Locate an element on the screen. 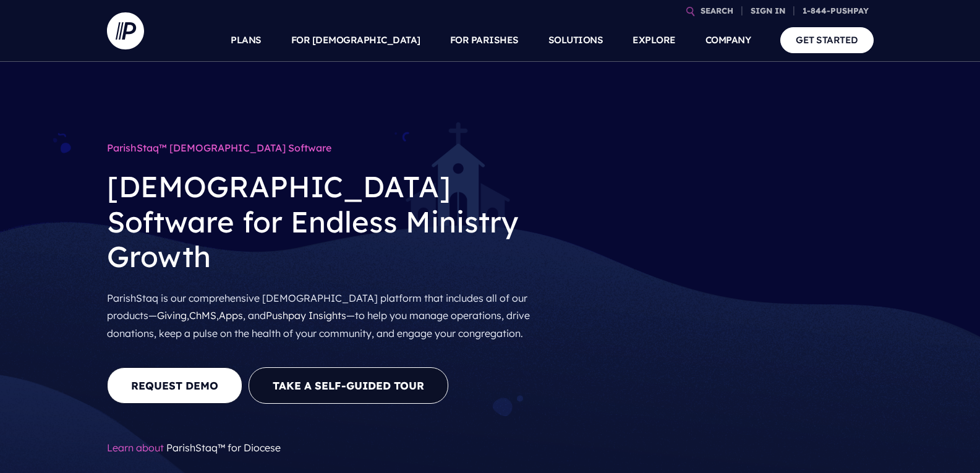 This screenshot has width=980, height=473. a: Take A Self-Guided Tour is located at coordinates (348, 385).